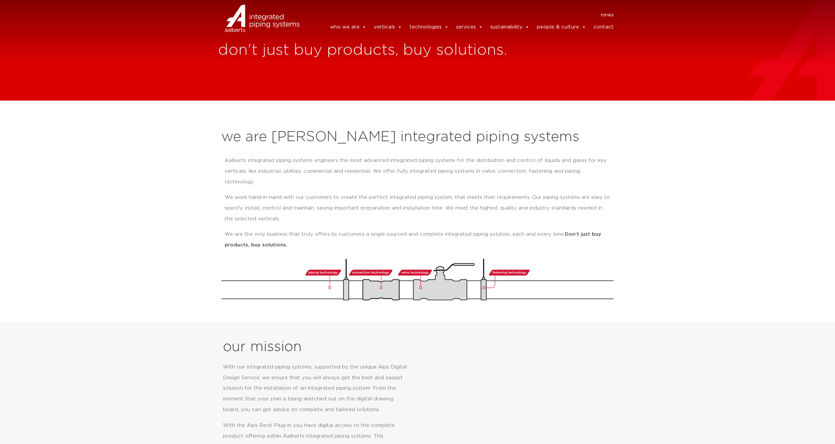 This screenshot has width=835, height=444. What do you see at coordinates (603, 27) in the screenshot?
I see `a: contact` at bounding box center [603, 27].